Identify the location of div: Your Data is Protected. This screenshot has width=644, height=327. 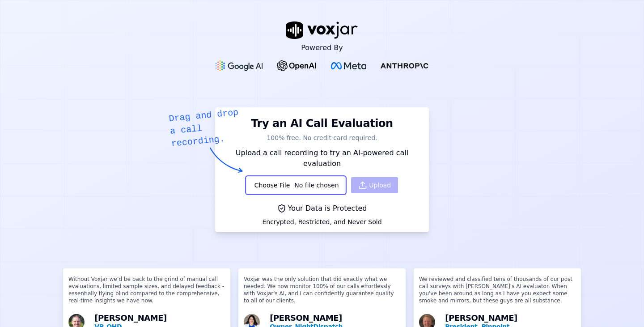
(322, 209).